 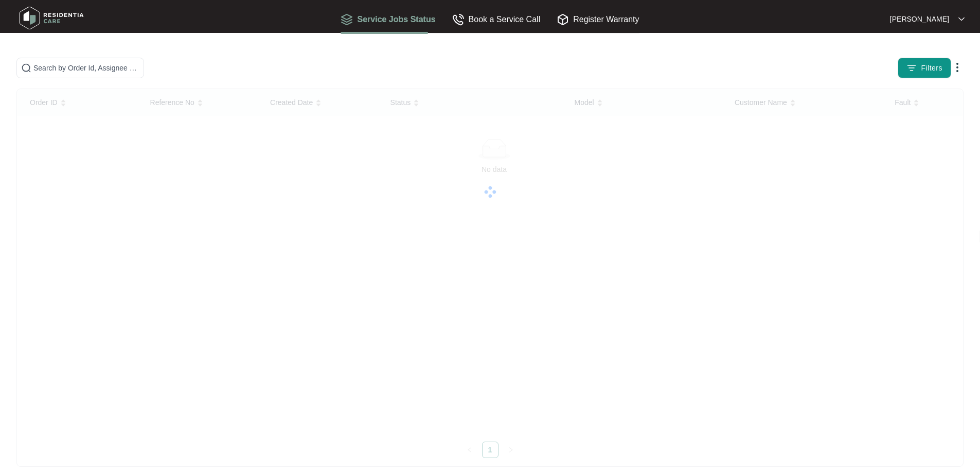 What do you see at coordinates (51, 18) in the screenshot?
I see `img: residentia care logo` at bounding box center [51, 18].